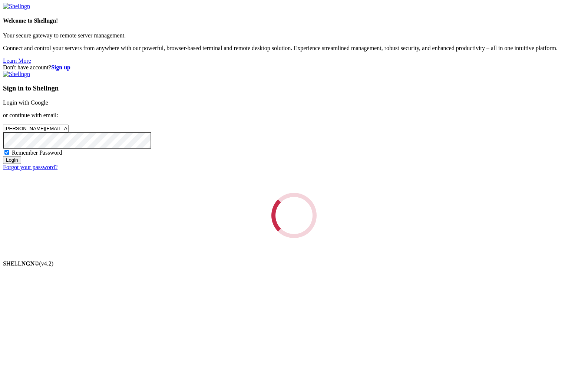 This screenshot has height=369, width=588. I want to click on input: Login, so click(12, 160).